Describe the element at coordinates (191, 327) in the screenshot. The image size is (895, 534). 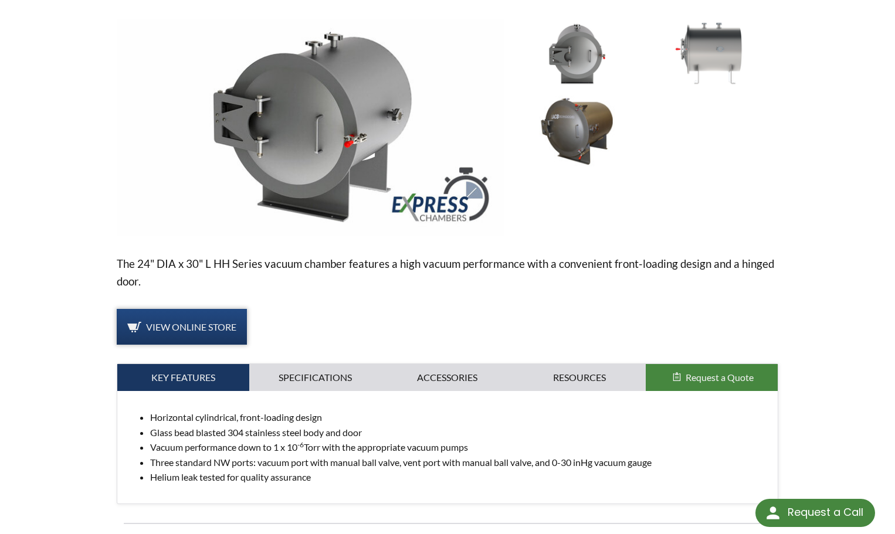
I see `span: View Online Store` at that location.